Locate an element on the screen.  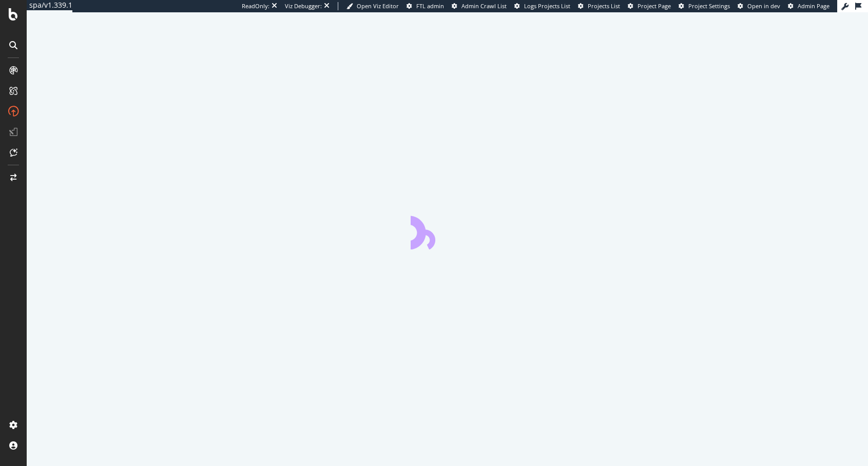
span: Admin Page is located at coordinates (814, 6).